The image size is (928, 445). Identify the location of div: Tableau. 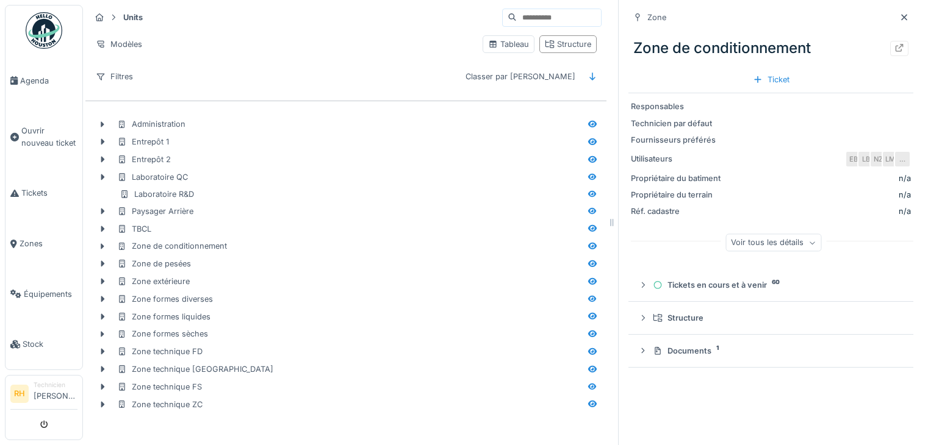
(508, 44).